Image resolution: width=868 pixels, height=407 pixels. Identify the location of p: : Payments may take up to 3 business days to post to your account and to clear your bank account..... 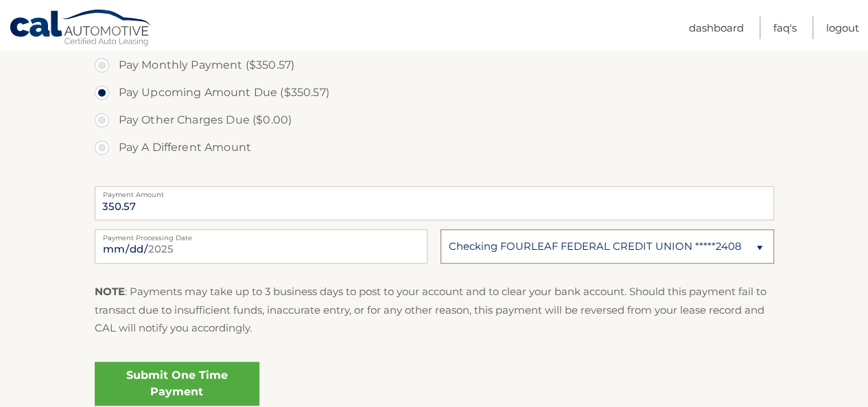
(434, 310).